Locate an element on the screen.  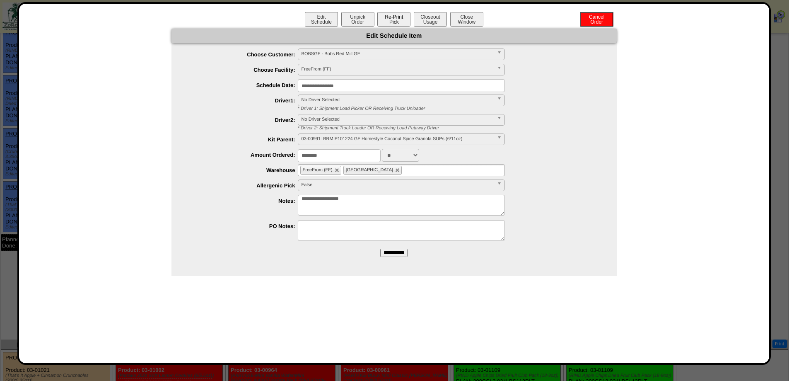
button: Re-PrintPick is located at coordinates (394, 19).